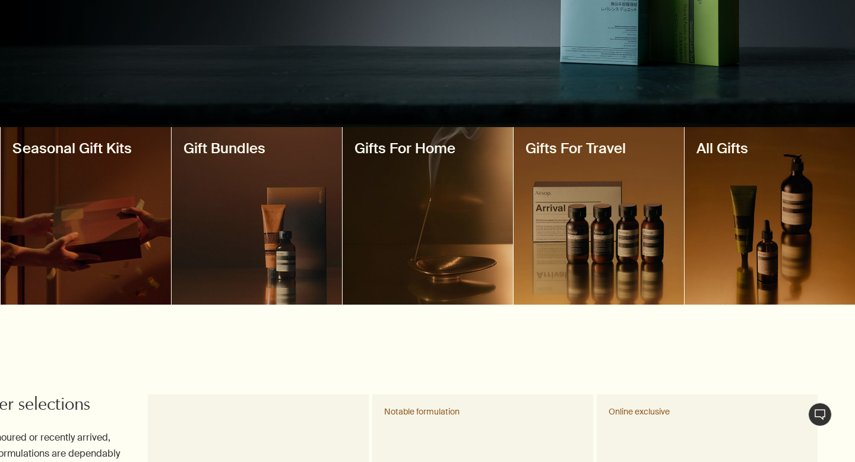 This screenshot has width=855, height=462. I want to click on h2: Gifts For Travel, so click(599, 148).